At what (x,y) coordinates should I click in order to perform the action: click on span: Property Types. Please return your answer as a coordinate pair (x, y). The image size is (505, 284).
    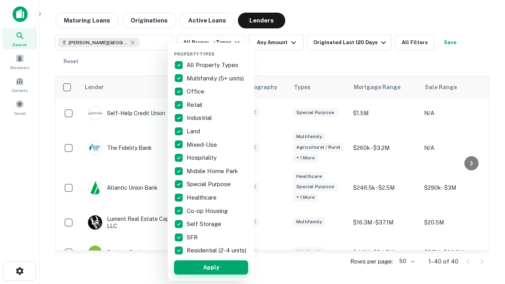
    Looking at the image, I should click on (194, 54).